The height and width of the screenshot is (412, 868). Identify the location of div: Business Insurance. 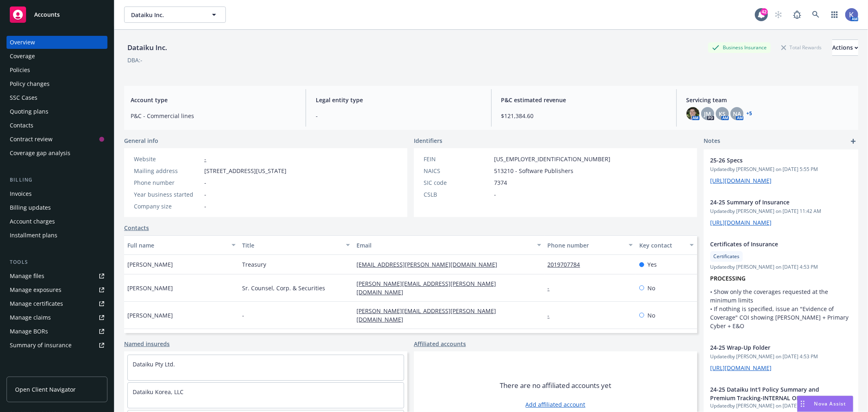
(739, 47).